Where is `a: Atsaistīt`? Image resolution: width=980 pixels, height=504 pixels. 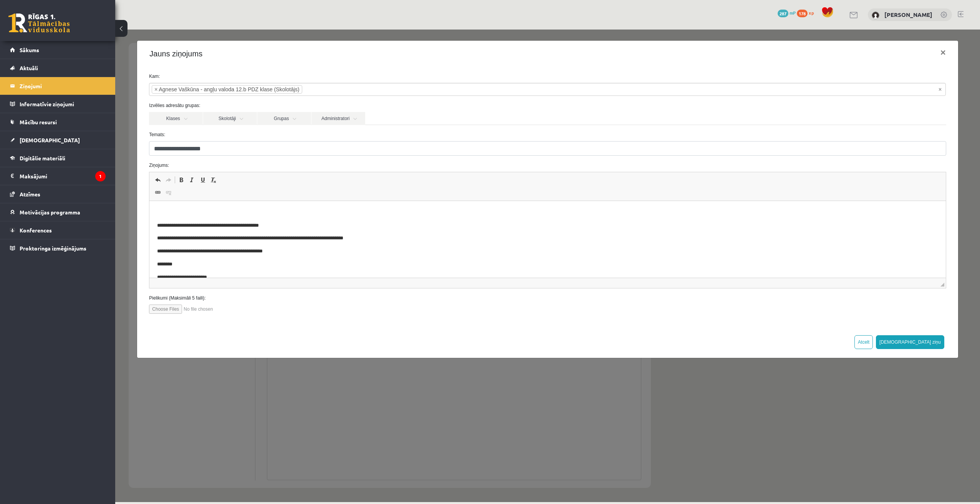 a: Atsaistīt is located at coordinates (53, 163).